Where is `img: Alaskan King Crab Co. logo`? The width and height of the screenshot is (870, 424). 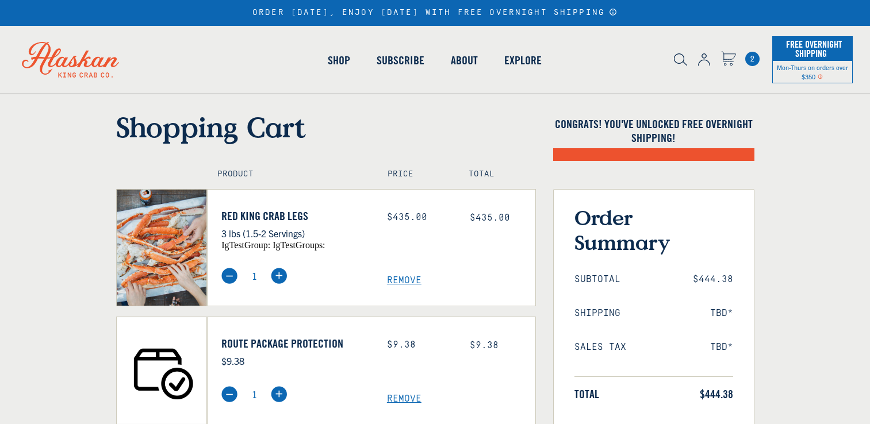
img: Alaskan King Crab Co. logo is located at coordinates (70, 60).